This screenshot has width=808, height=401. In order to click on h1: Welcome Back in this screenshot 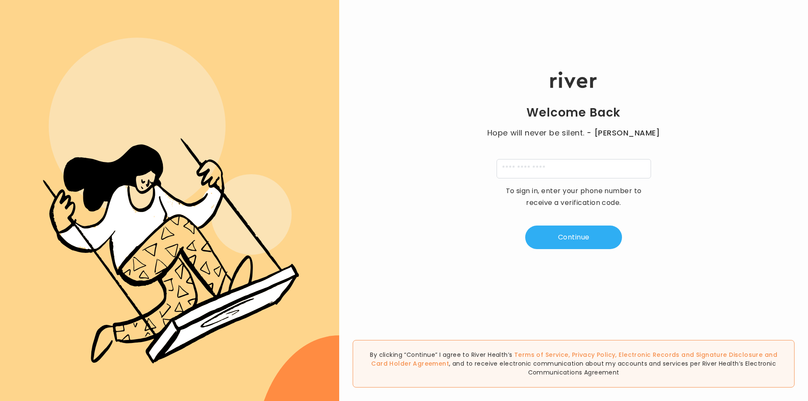, I will do `click(573, 113)`.